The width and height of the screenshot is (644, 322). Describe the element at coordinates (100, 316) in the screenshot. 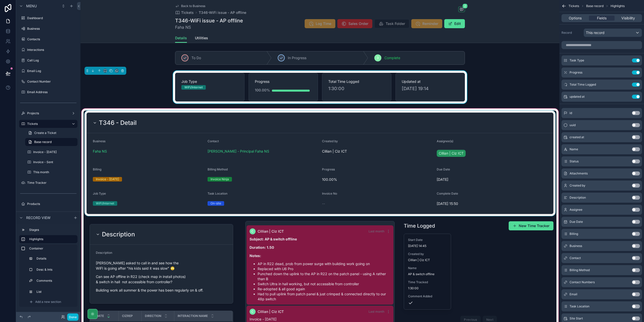

I see `span: Date` at that location.